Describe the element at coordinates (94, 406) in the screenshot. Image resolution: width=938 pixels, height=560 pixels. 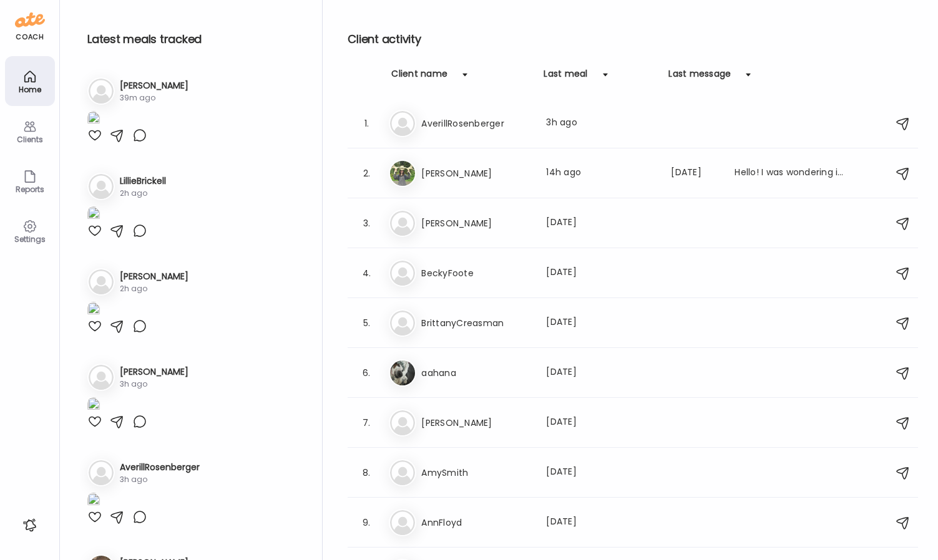
I see `img: images%2FVv5Hqadp83Y4MnRrP5tYi7P5Lf42%2FiZZ4REPWaSKK6jpiutBY%2FvUhgqyXA6X7suvL2g16q_1080` at that location.